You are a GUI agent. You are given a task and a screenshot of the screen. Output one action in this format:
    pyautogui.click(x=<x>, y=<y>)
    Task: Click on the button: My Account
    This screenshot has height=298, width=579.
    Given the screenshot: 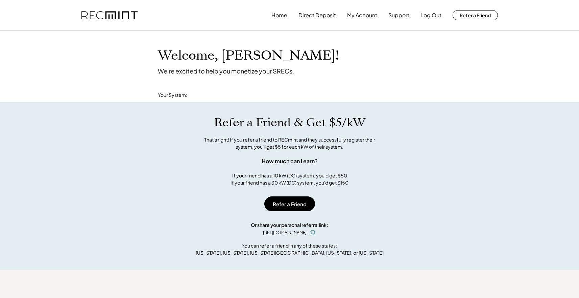 What is the action you would take?
    pyautogui.click(x=362, y=15)
    